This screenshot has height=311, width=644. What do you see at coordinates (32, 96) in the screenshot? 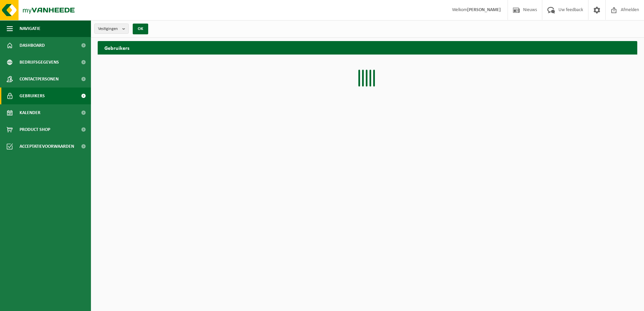
I see `span: Gebruikers` at bounding box center [32, 96].